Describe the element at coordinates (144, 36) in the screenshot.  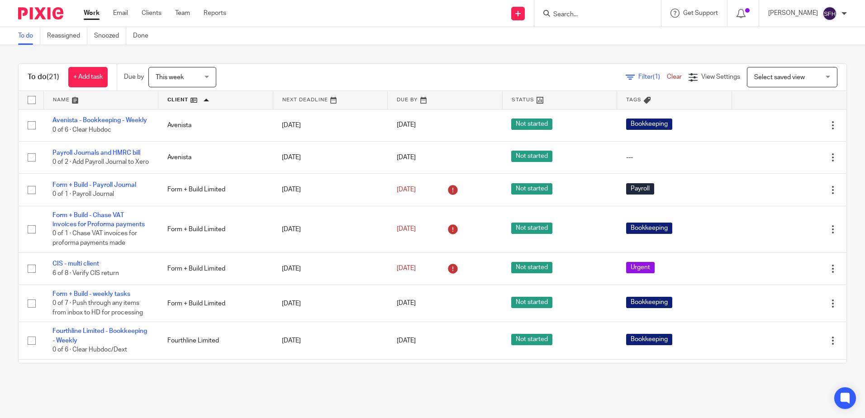
I see `a: Done` at that location.